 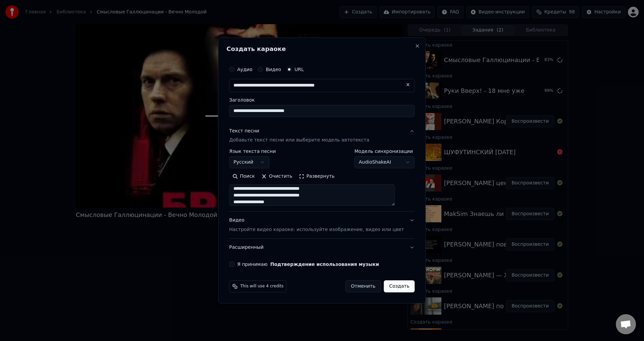 I want to click on div: Видео, so click(x=316, y=226).